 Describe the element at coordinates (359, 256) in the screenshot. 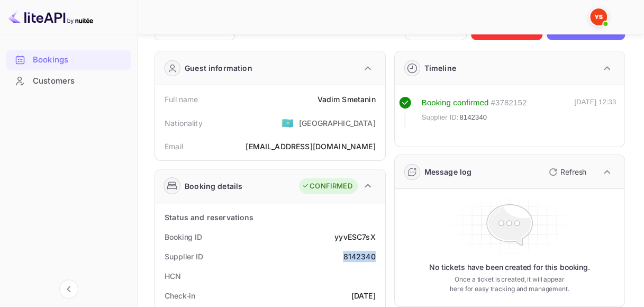

I see `div: 8142340` at that location.